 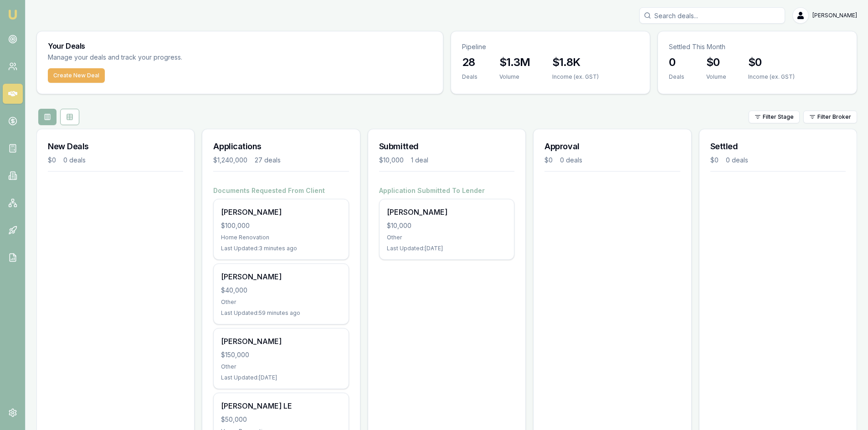 I want to click on h3: Your Deals, so click(x=239, y=46).